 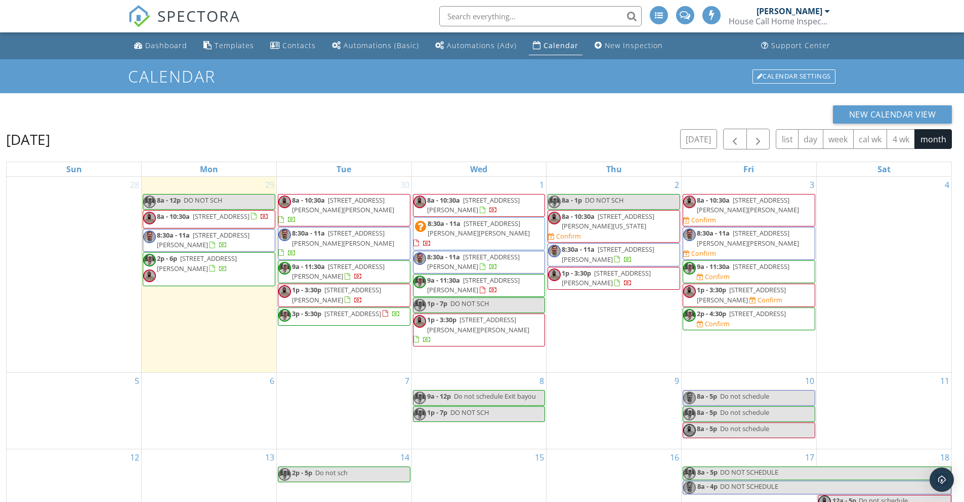 I want to click on a: Automations (Basic), so click(x=376, y=46).